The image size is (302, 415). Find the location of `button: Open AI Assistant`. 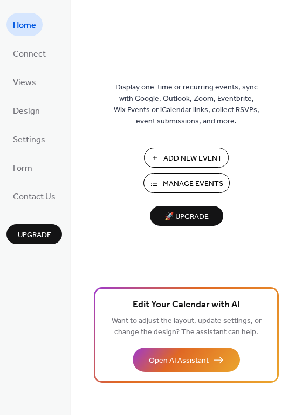

button: Open AI Assistant is located at coordinates (186, 360).